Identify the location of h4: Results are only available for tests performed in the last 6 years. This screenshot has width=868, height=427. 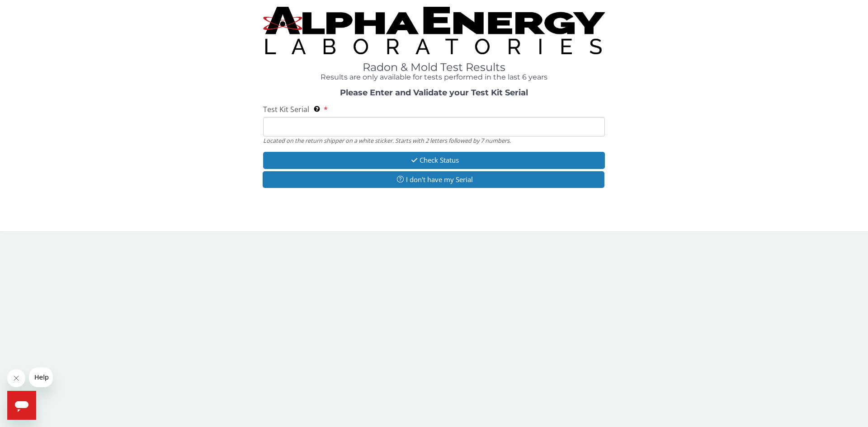
(434, 77).